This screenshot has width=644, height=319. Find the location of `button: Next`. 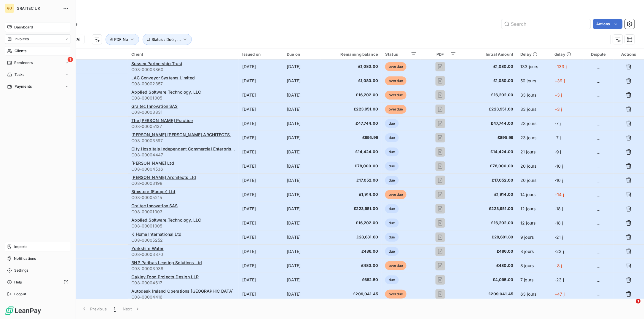

button: Next is located at coordinates (132, 309).